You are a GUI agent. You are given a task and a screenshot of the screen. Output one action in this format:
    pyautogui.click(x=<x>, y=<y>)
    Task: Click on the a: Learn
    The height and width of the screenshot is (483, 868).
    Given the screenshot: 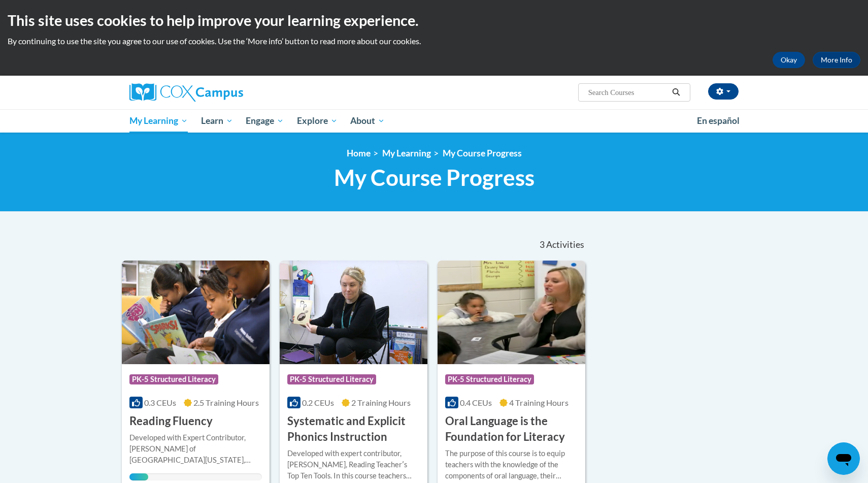 What is the action you would take?
    pyautogui.click(x=217, y=121)
    